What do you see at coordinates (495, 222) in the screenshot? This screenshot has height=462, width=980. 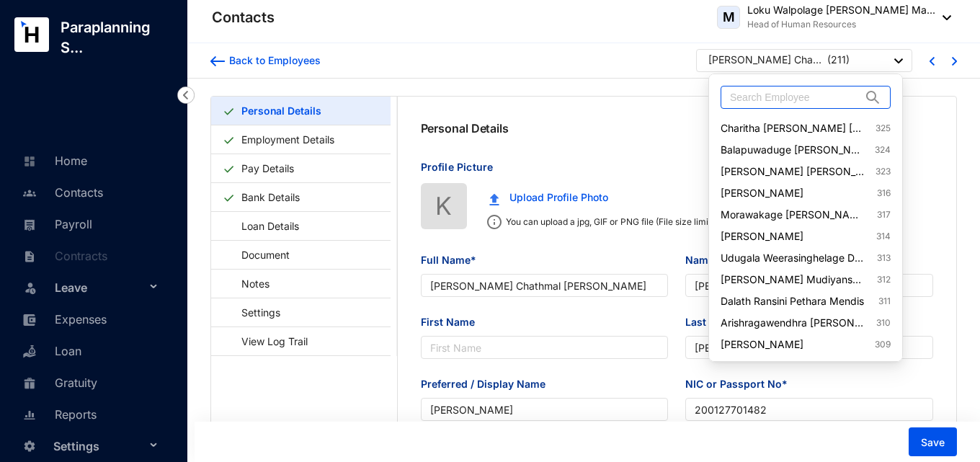 I see `img: info.ad751165ce926853d1d36026adaaebbf.svg` at bounding box center [495, 222].